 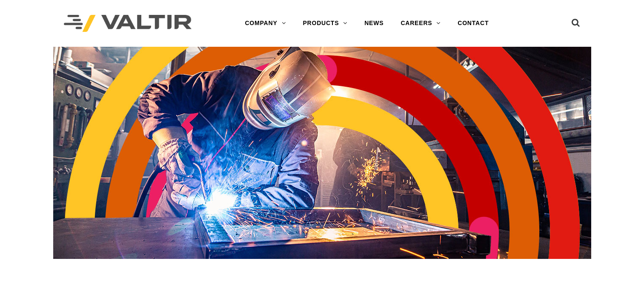 What do you see at coordinates (472, 23) in the screenshot?
I see `a: CONTACT` at bounding box center [472, 23].